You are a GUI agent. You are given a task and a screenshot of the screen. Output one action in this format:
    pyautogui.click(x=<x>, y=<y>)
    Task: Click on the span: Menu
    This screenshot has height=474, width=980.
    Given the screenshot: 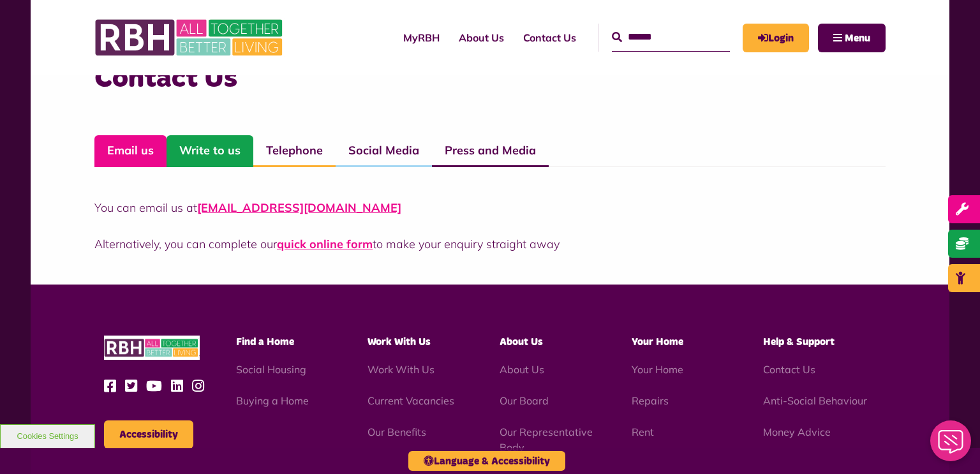 What is the action you would take?
    pyautogui.click(x=858, y=38)
    